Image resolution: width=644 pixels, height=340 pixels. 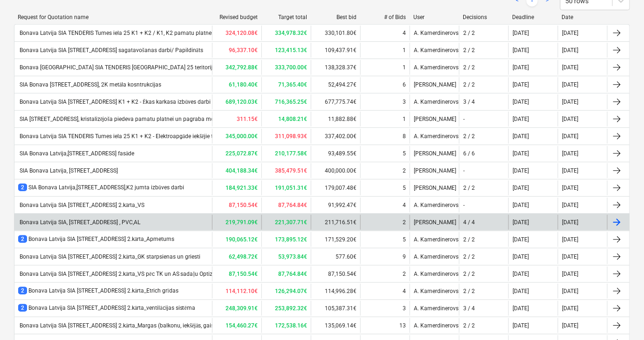 I want to click on div: Bonava Latvija SIA TENDERIS Tumes iela 25 K1 + K2 / K1, K2 pamatu platnes, K2 monolītas sienas ar..., so click(x=173, y=33).